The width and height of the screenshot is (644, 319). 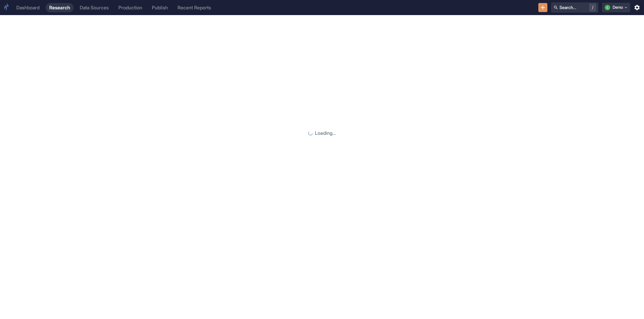 I want to click on div: Data Sources, so click(x=94, y=8).